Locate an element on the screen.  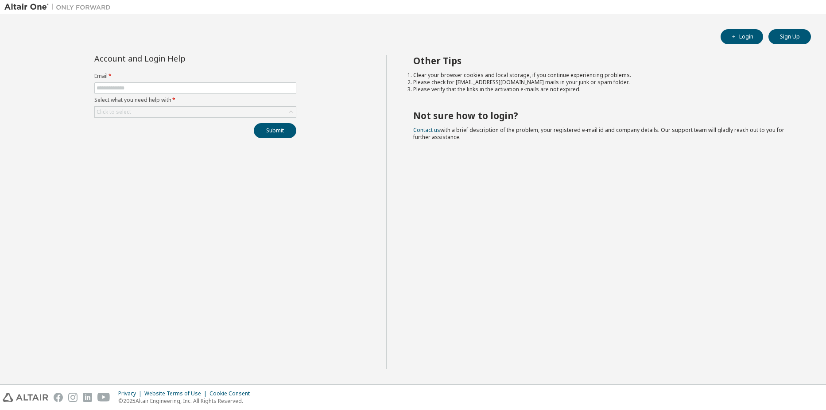
span: with a brief description of the problem, your registered e-mail id and company details. Our suppo... is located at coordinates (599, 133).